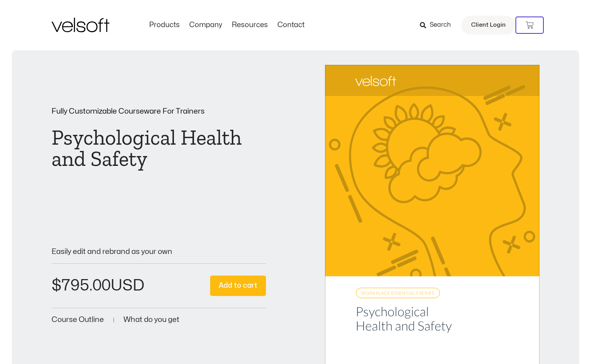 The image size is (591, 364). Describe the element at coordinates (80, 25) in the screenshot. I see `img: Velsoft Training Materials` at that location.